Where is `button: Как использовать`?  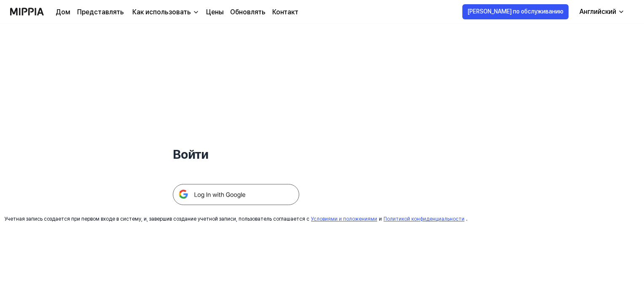
button: Как использовать is located at coordinates (165, 12).